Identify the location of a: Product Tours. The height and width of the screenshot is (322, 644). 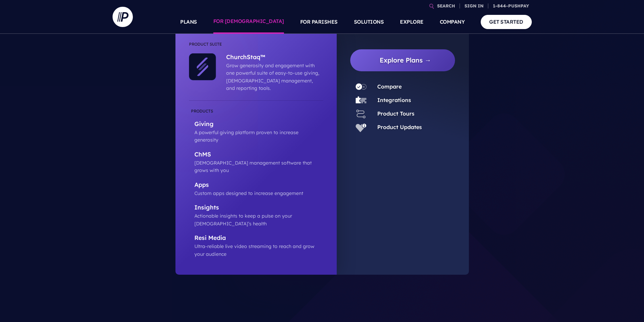
(396, 113).